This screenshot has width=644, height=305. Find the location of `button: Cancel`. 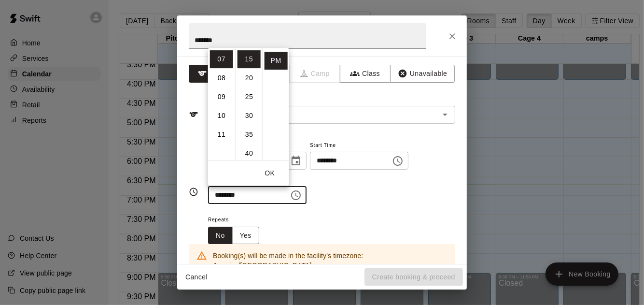

button: Cancel is located at coordinates (196, 277).